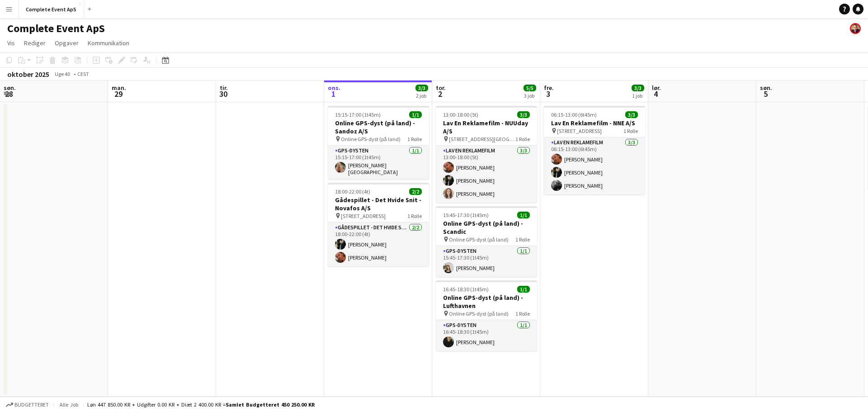 The height and width of the screenshot is (412, 868). I want to click on app-job-card: 15:15-17:00 (1t45m)1/1Online GPS-dyst (på land) - Sandoz A/S Online GPS-dyst (på land)1 RolleGPS-..., so click(379, 142).